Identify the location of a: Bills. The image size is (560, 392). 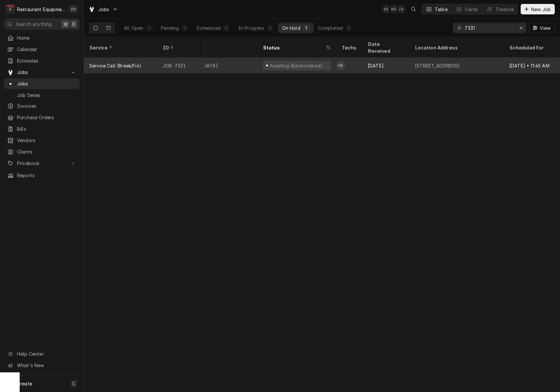
(42, 129).